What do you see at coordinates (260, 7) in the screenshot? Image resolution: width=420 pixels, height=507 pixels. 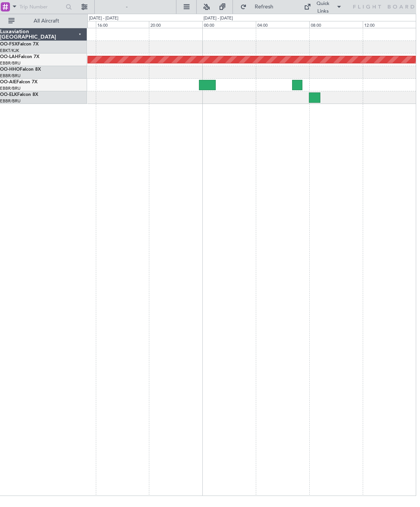 I see `button: Refresh` at bounding box center [260, 7].